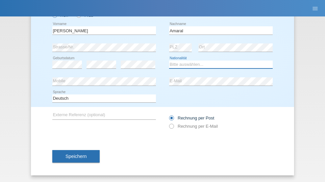 The width and height of the screenshot is (325, 182). I want to click on input: Rechnung per Post, so click(171, 119).